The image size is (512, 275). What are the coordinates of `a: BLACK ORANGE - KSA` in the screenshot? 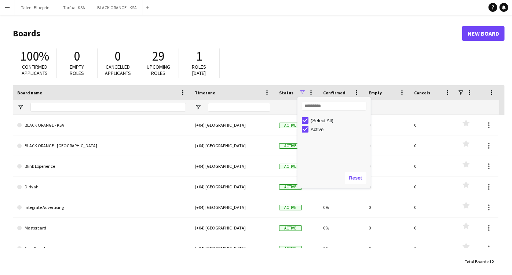 It's located at (102, 125).